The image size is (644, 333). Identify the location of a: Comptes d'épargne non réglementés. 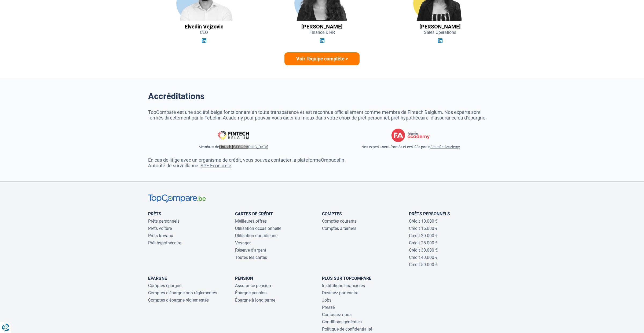
(182, 293).